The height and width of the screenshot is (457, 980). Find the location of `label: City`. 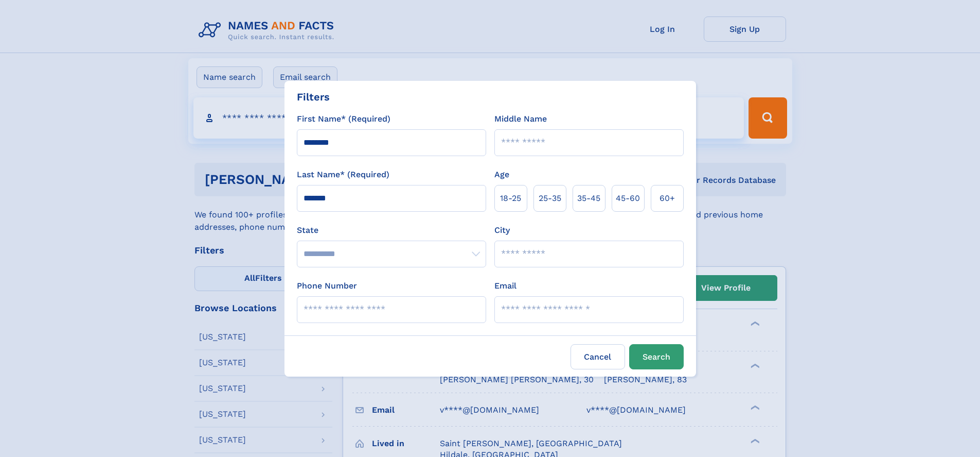

label: City is located at coordinates (502, 230).